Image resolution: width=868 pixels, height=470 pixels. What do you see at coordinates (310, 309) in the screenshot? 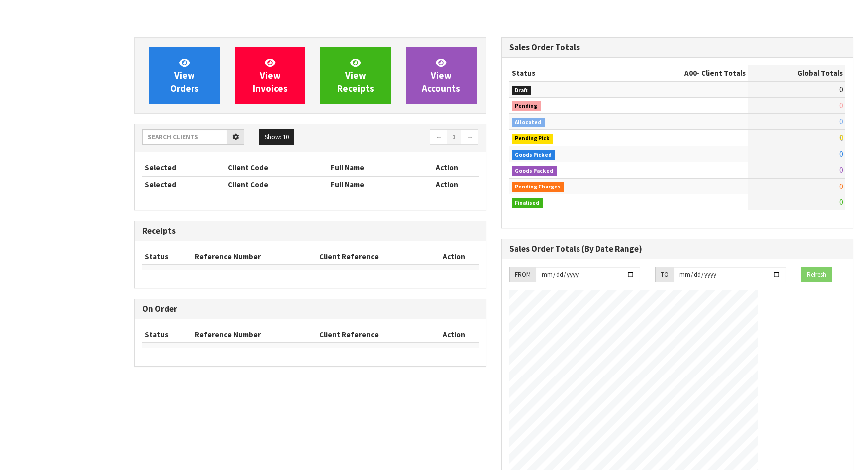
I see `h3: On Order` at bounding box center [310, 309].